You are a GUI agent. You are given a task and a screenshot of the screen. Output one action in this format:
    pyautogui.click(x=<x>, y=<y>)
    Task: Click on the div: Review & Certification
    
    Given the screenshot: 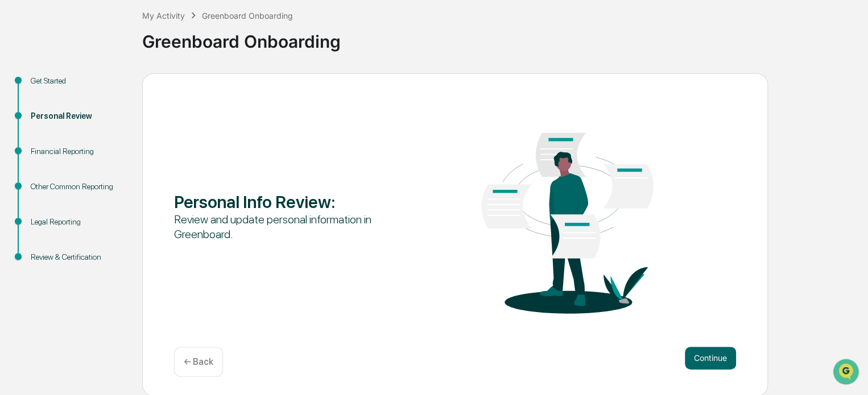 What is the action you would take?
    pyautogui.click(x=77, y=257)
    